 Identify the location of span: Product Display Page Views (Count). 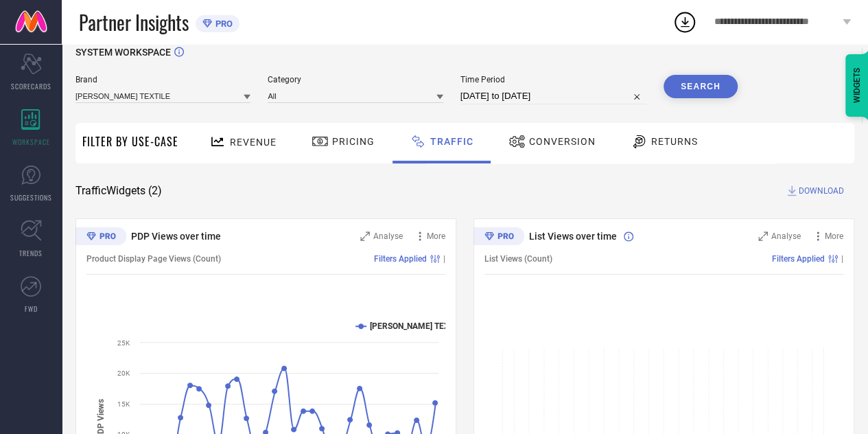
(154, 259).